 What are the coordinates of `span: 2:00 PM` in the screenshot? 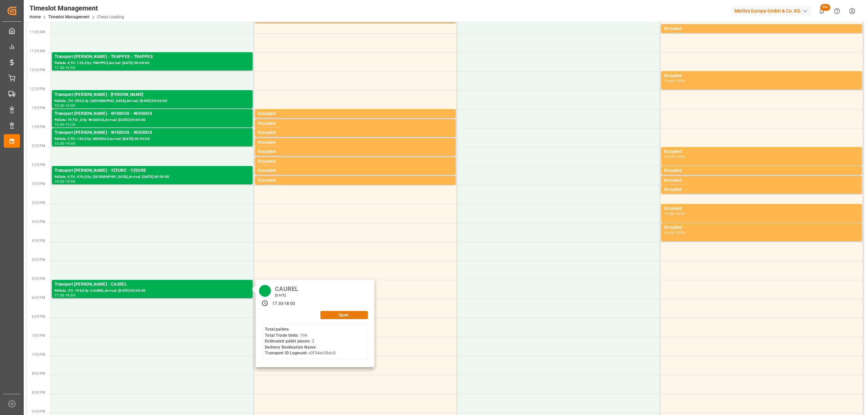 It's located at (39, 146).